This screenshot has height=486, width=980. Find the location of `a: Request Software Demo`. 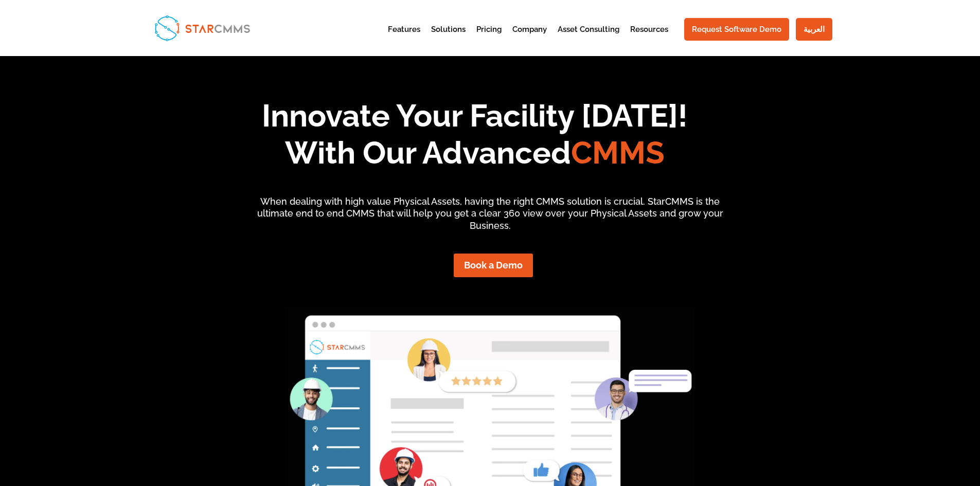

a: Request Software Demo is located at coordinates (737, 29).